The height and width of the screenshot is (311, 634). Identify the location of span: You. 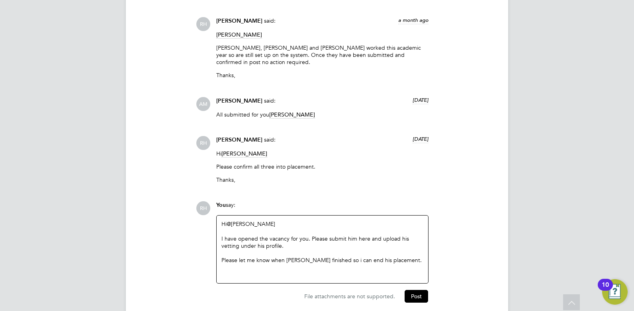
(221, 205).